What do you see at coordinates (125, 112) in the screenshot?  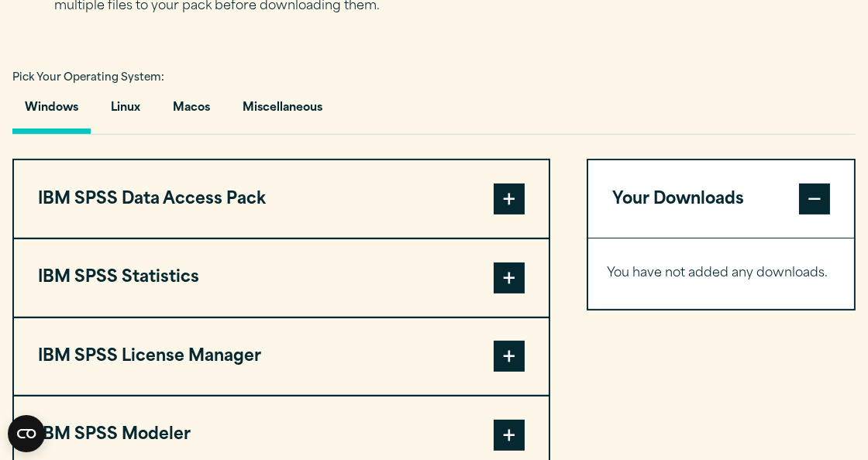 I see `button: Linux` at bounding box center [125, 112].